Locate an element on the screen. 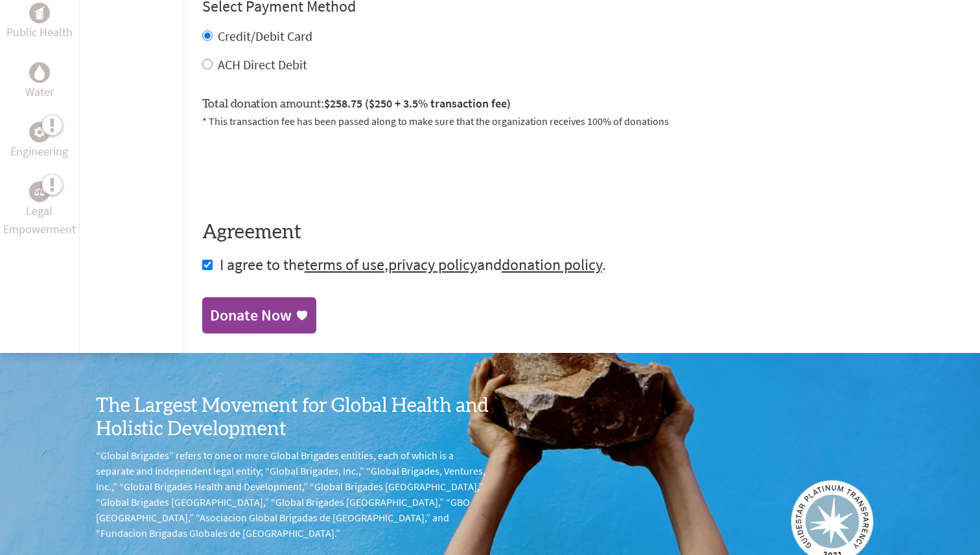  img: Public Health is located at coordinates (39, 13).